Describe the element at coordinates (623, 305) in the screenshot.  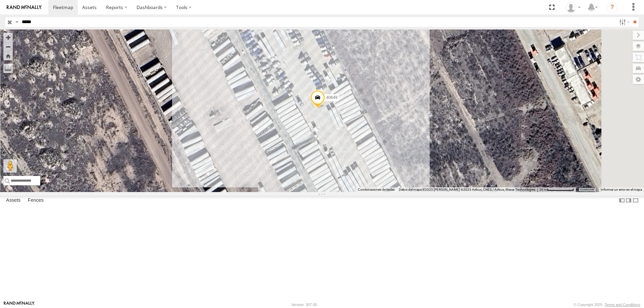
I see `a: Terms and Conditions` at that location.